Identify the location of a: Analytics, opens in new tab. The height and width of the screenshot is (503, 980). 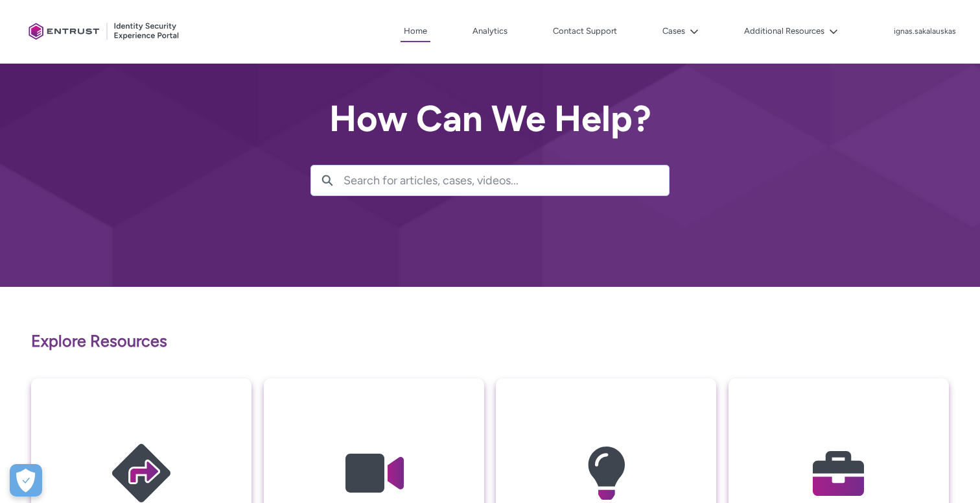
(490, 31).